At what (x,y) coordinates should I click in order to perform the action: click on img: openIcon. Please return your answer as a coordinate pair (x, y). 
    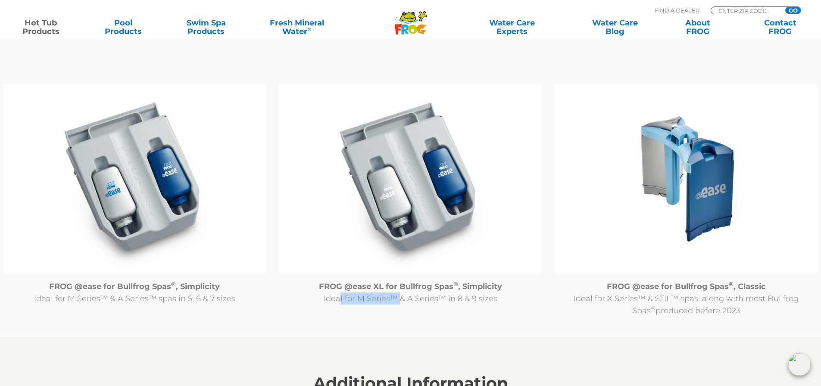
    Looking at the image, I should click on (799, 365).